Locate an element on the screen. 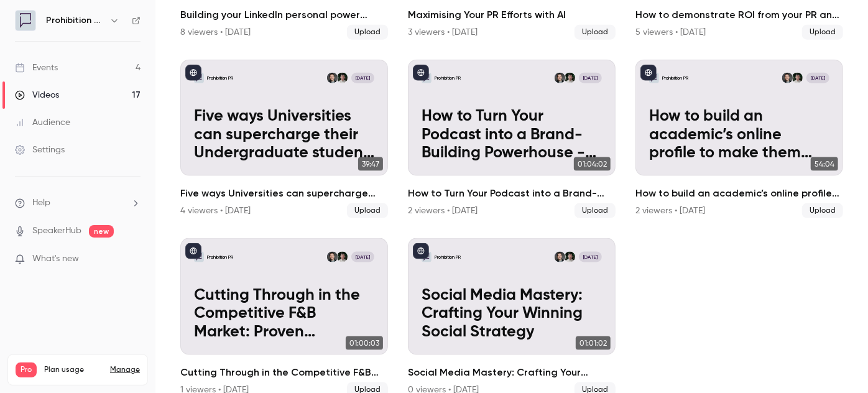 The height and width of the screenshot is (393, 868). span: Plan usage is located at coordinates (74, 370).